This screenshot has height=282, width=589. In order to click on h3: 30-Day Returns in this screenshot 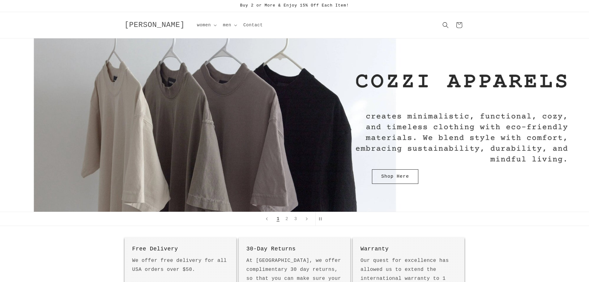, I will do `click(294, 249)`.